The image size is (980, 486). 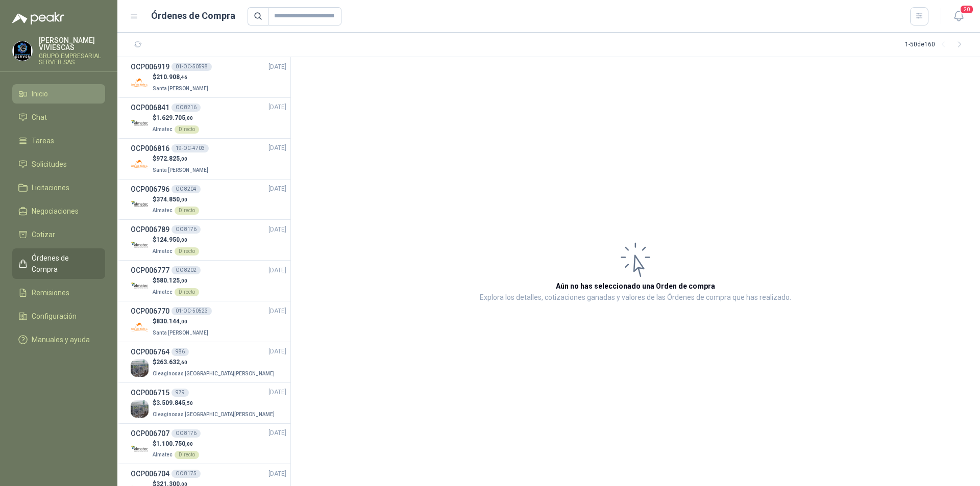 What do you see at coordinates (60, 340) in the screenshot?
I see `span: Manuales y ayuda` at bounding box center [60, 340].